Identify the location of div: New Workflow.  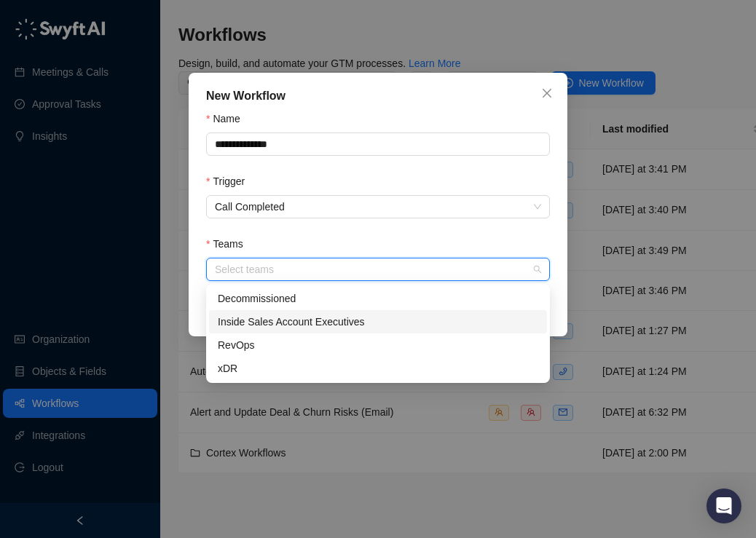
(378, 96).